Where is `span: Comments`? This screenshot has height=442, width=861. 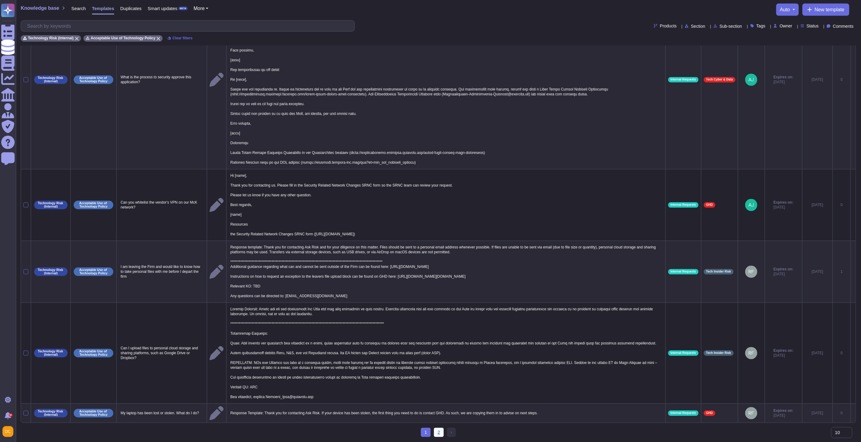
span: Comments is located at coordinates (843, 26).